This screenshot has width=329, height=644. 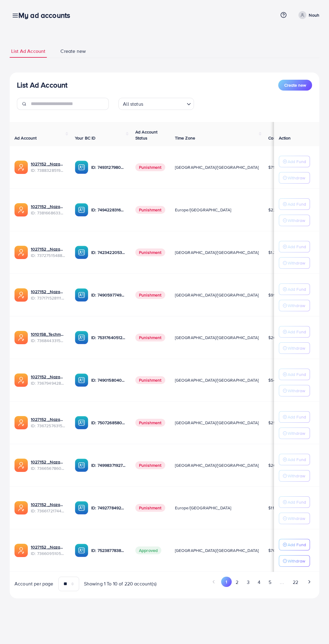 What do you see at coordinates (147, 135) in the screenshot?
I see `span: Ad Account Status` at bounding box center [147, 135].